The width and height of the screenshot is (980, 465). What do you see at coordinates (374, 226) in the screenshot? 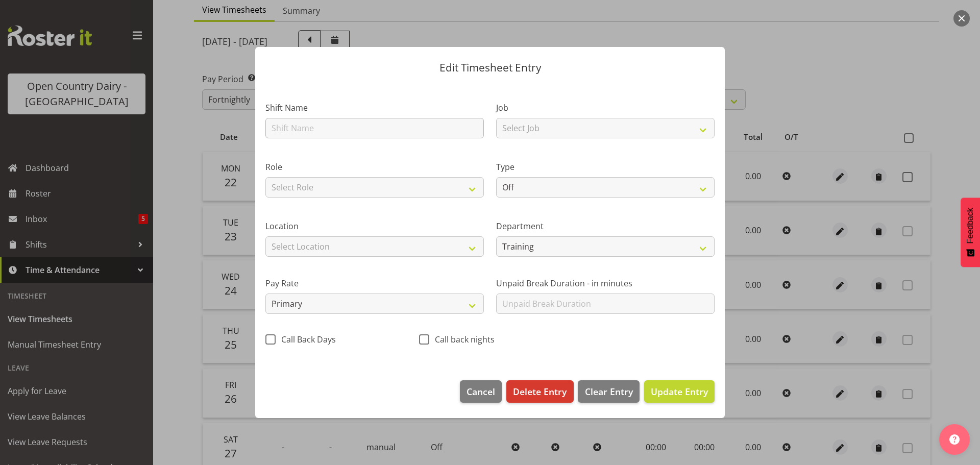
I see `label: Location` at bounding box center [374, 226].